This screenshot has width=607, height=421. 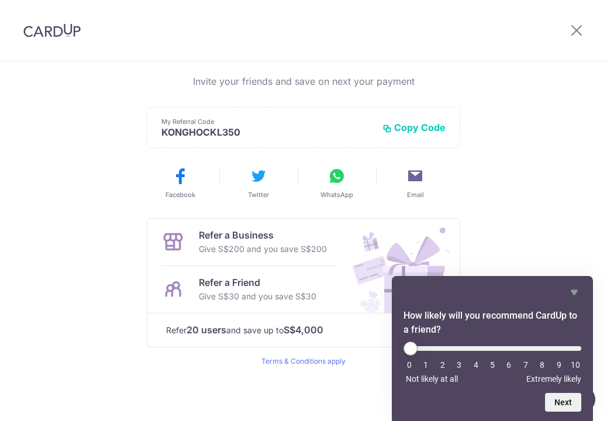 I want to click on span: Facebook, so click(x=180, y=195).